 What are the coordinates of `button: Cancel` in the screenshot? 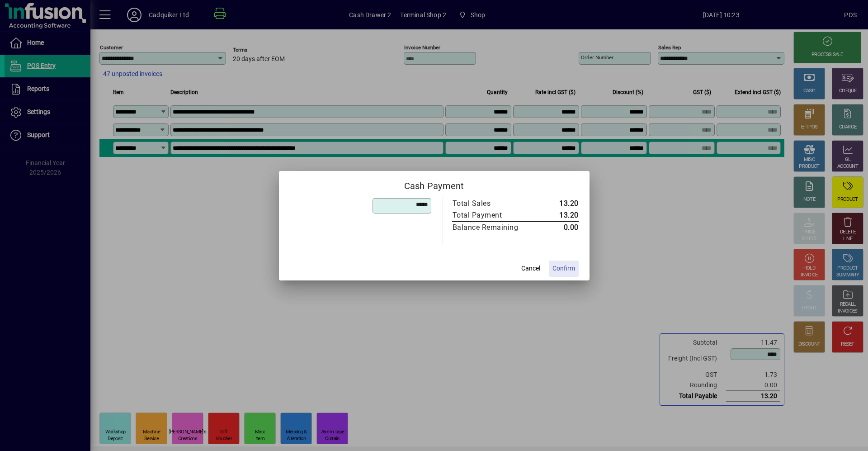 It's located at (530, 269).